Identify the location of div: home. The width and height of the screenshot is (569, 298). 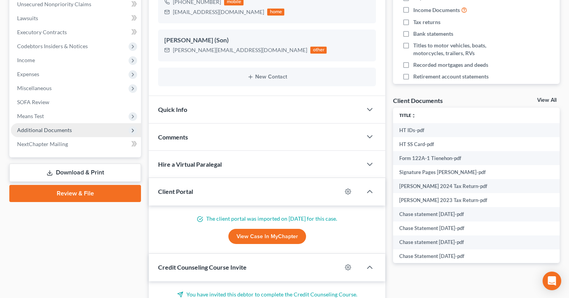
(276, 12).